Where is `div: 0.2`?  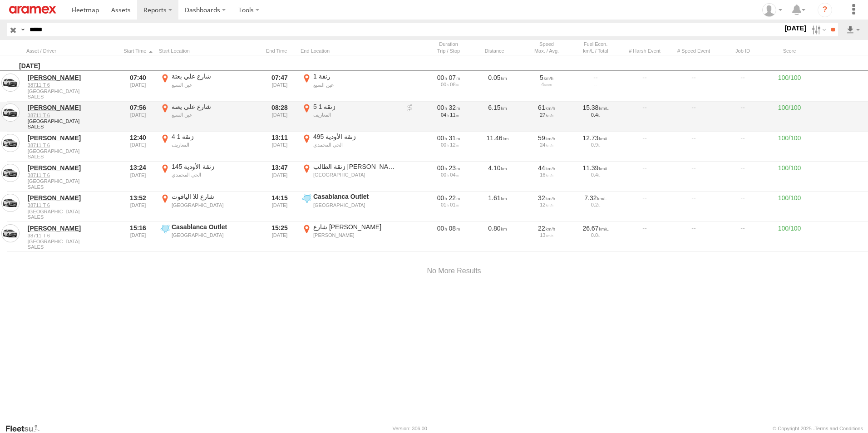 div: 0.2 is located at coordinates (596, 205).